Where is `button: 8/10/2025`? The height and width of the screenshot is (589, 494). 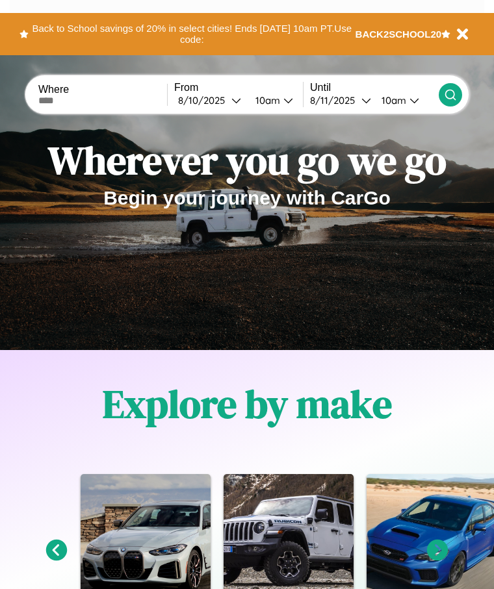
button: 8/10/2025 is located at coordinates (209, 100).